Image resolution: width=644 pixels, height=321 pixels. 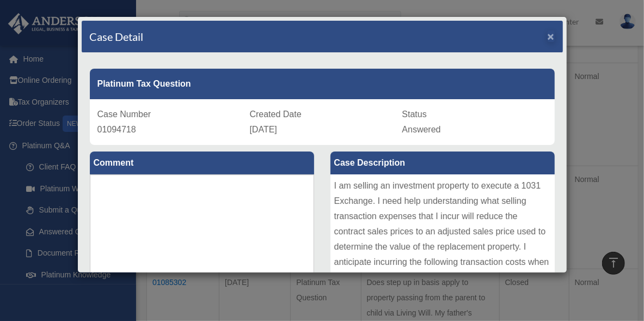 I want to click on button: Close, so click(x=551, y=36).